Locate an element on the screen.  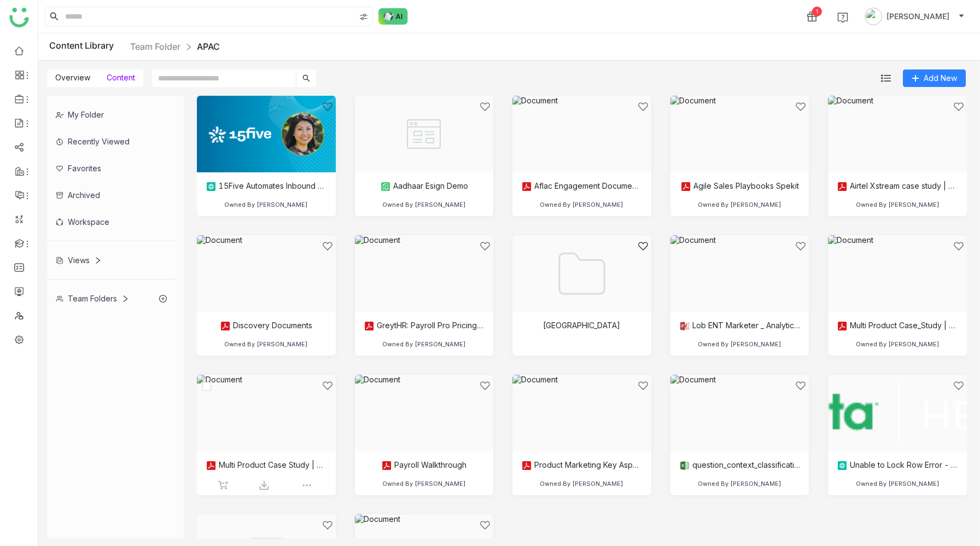
div: Airtel Xstream case study | genepoint is located at coordinates (898, 186).